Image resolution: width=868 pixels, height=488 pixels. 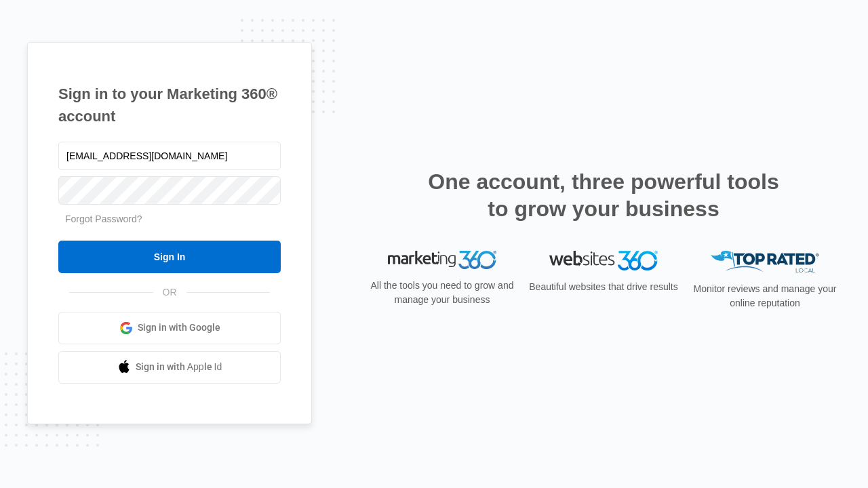 What do you see at coordinates (169, 105) in the screenshot?
I see `h1: Sign in to your Marketing 360® account` at bounding box center [169, 105].